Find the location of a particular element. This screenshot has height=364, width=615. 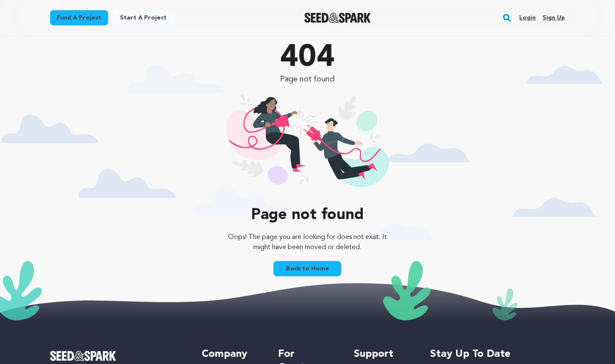

h5: Company is located at coordinates (231, 354).